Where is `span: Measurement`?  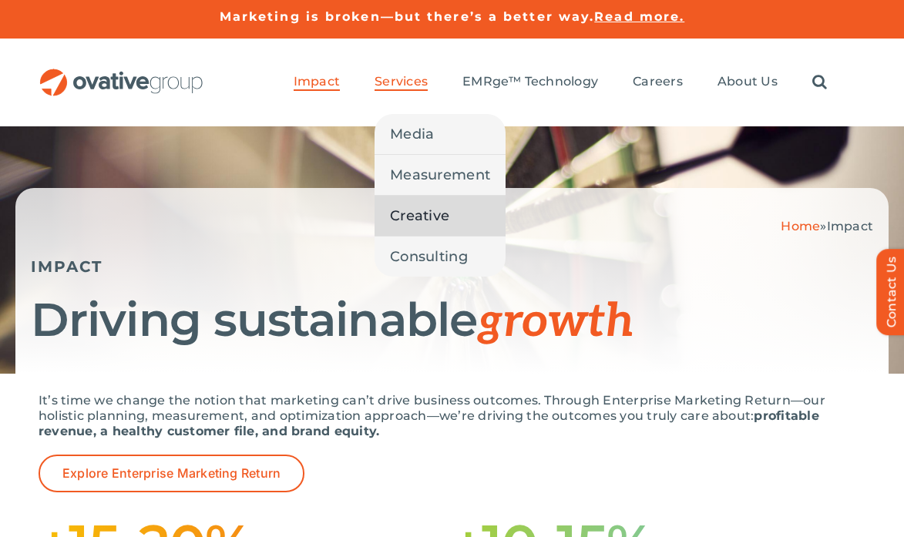
span: Measurement is located at coordinates (440, 175).